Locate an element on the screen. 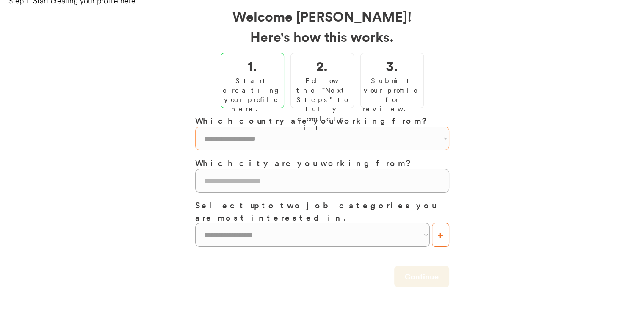 Image resolution: width=644 pixels, height=309 pixels. button: Continue is located at coordinates (422, 276).